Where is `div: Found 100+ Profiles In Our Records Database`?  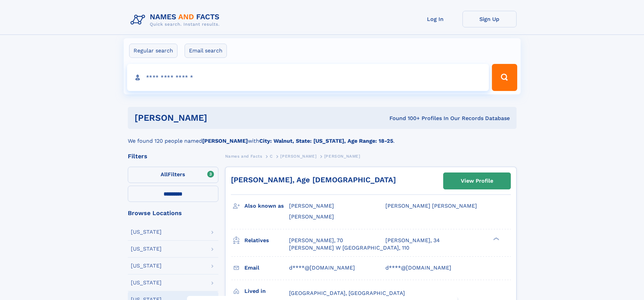 div: Found 100+ Profiles In Our Records Database is located at coordinates (404, 118).